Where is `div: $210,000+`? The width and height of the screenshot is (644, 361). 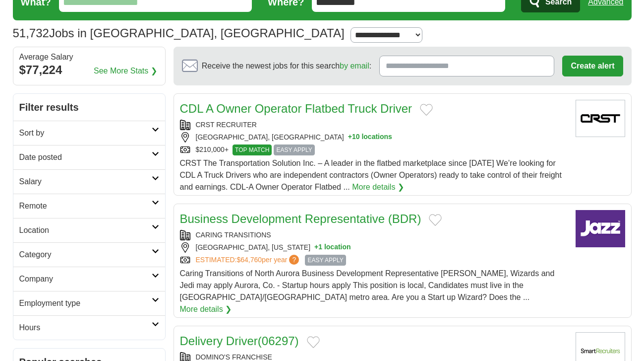 div: $210,000+ is located at coordinates (374, 150).